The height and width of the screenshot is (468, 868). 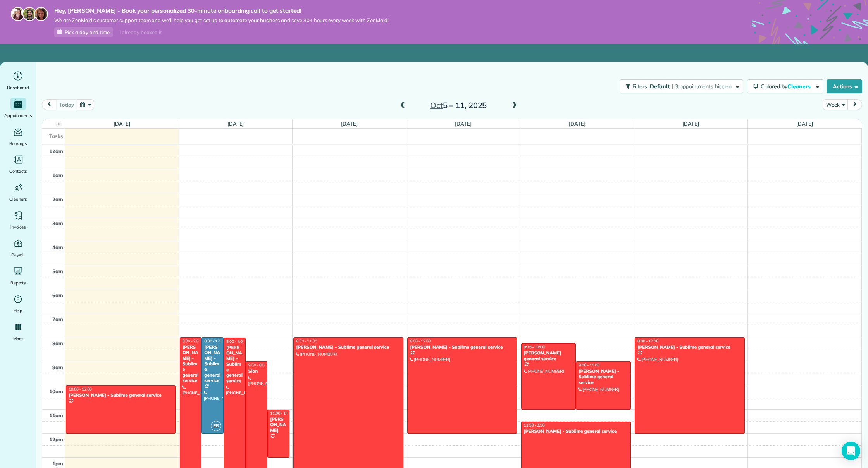 What do you see at coordinates (18, 283) in the screenshot?
I see `span: Reports` at bounding box center [18, 283].